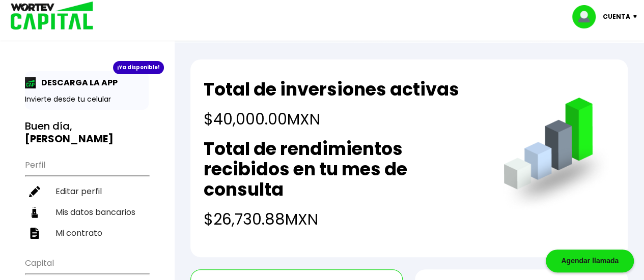 The image size is (644, 280). Describe the element at coordinates (331, 119) in the screenshot. I see `h4: $40,000.00 MXN` at that location.